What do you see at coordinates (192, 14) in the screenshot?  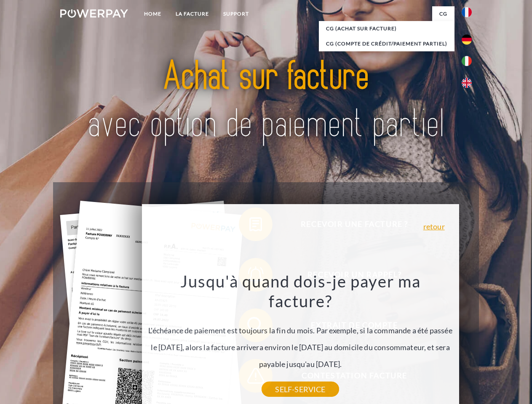 I see `a: LA FACTURE` at bounding box center [192, 14].